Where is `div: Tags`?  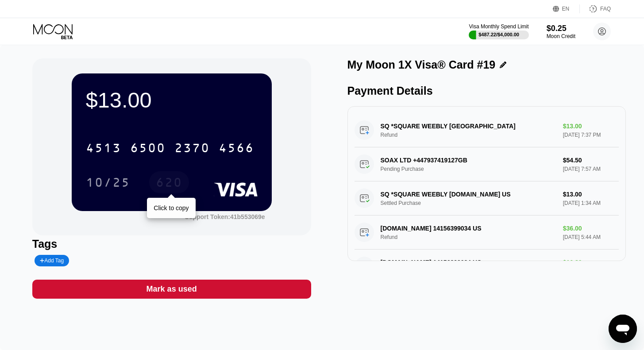
div: Tags is located at coordinates (172, 244).